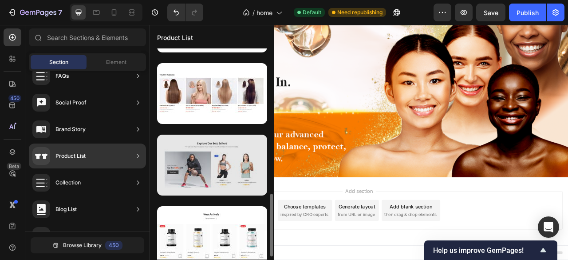  Describe the element at coordinates (485, 250) in the screenshot. I see `span: Help us improve GemPages!` at that location.